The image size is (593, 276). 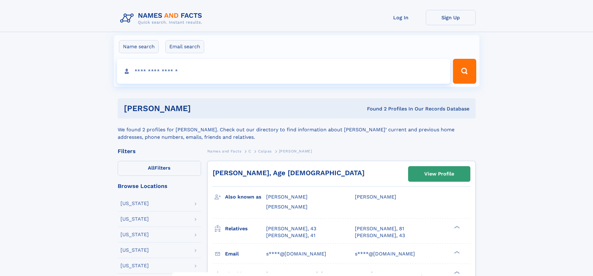 I want to click on div: Found 2 Profiles In Our Records Database, so click(x=374, y=109).